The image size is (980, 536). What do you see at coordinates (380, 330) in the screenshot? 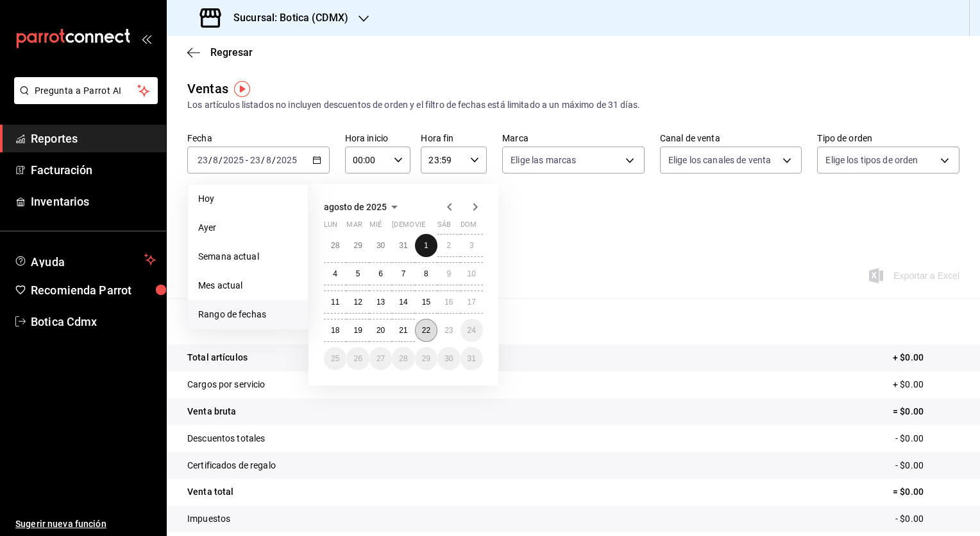
I see `abbr: 20 de agosto de 2025` at bounding box center [380, 330].